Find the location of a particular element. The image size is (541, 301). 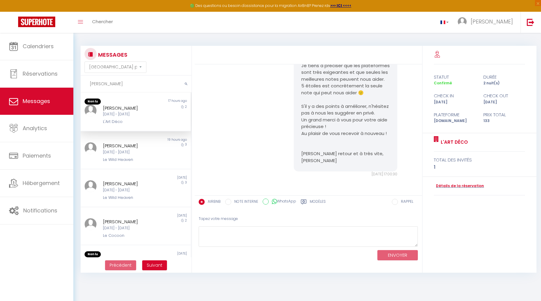

span: Paiements is located at coordinates (37, 156).